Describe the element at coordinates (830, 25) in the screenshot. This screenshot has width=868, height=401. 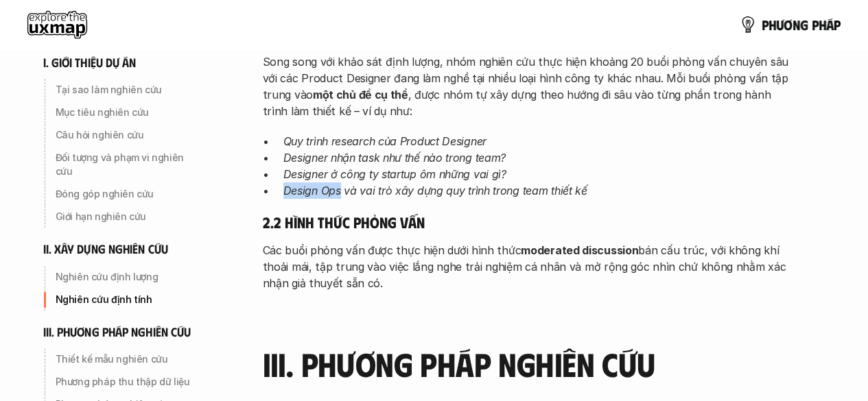
I see `span: á` at that location.